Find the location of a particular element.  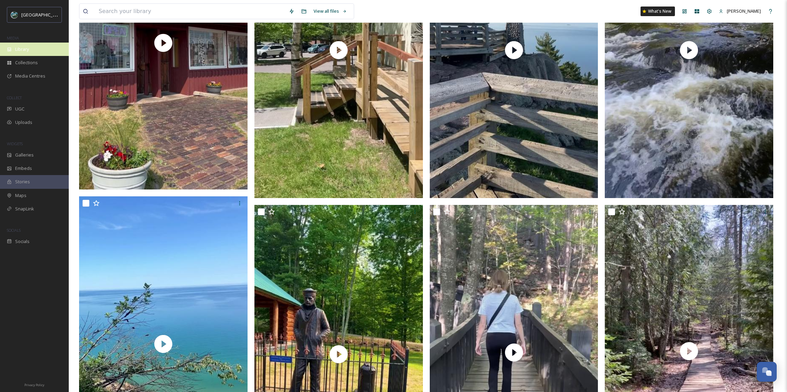

div: View all files is located at coordinates (330, 11).